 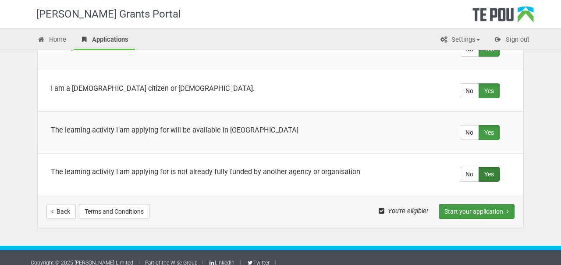 I want to click on button: Terms and Conditions, so click(x=114, y=211).